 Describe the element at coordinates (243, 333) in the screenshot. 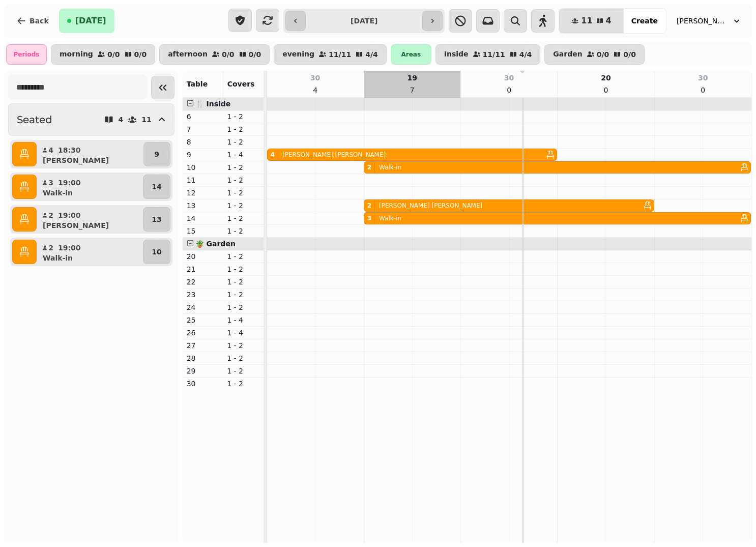

I see `p: 1 - 4` at that location.